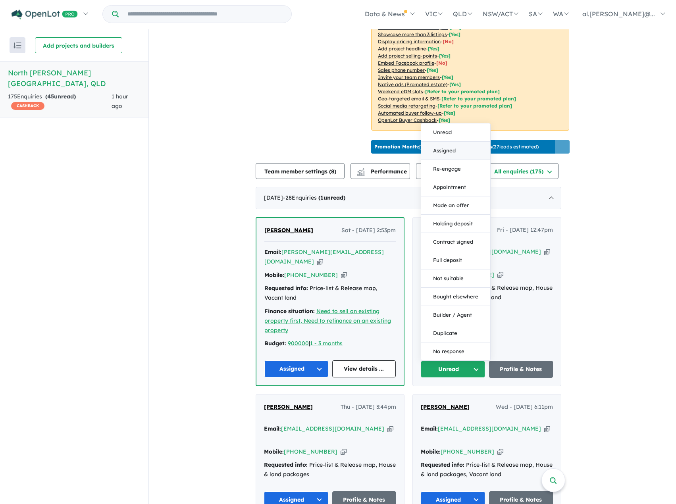  What do you see at coordinates (361, 173) in the screenshot?
I see `img: bar-chart.svg` at bounding box center [361, 173].